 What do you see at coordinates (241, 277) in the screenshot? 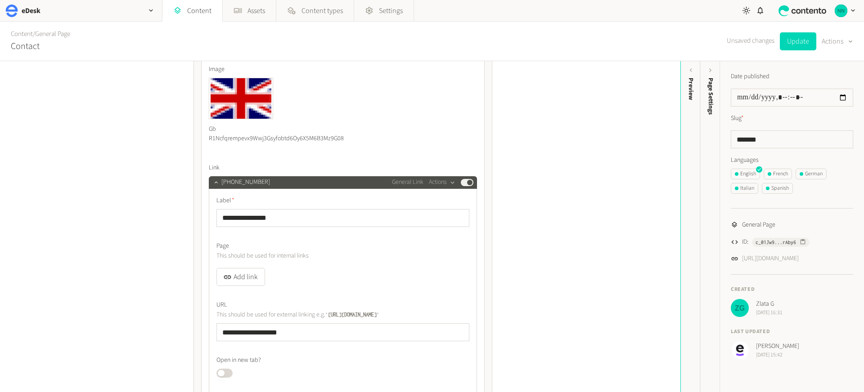
I see `button: Add link` at bounding box center [241, 277].